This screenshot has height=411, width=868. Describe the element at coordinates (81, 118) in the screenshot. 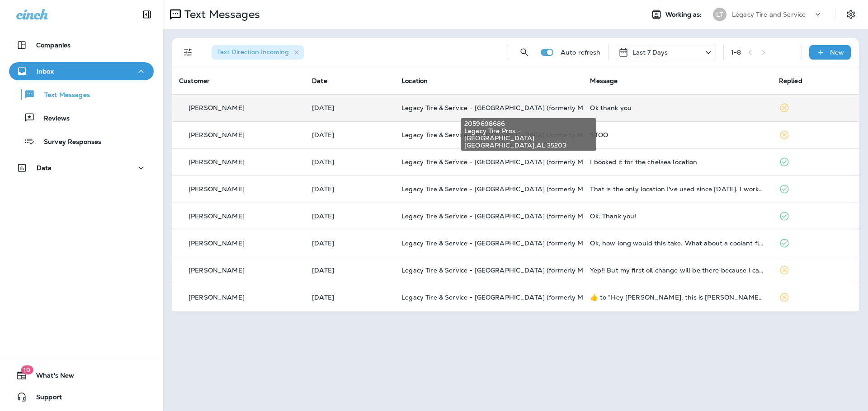

I see `button: Reviews` at that location.